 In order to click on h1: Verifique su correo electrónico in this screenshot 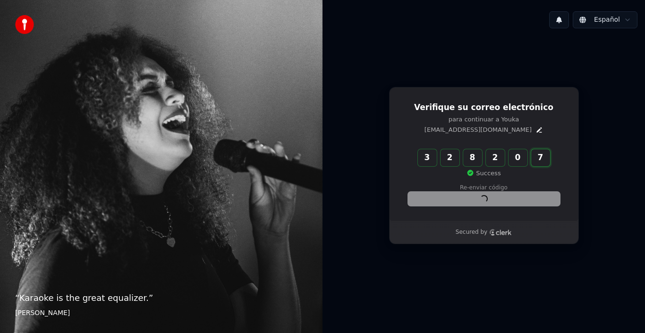, I will do `click(484, 108)`.